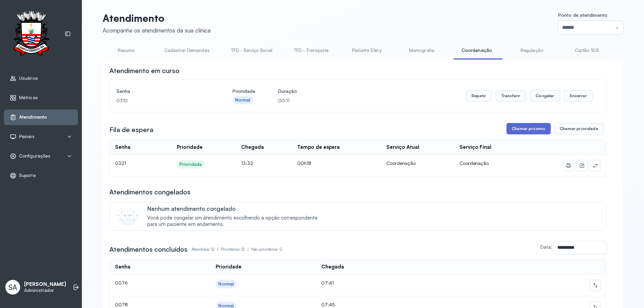 The image size is (644, 308). What do you see at coordinates (421, 50) in the screenshot?
I see `a: Mamografia` at bounding box center [421, 50].